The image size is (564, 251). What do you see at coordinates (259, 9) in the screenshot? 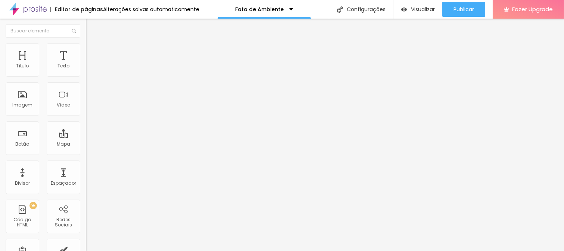
I see `p: Foto de Ambiente` at bounding box center [259, 9].